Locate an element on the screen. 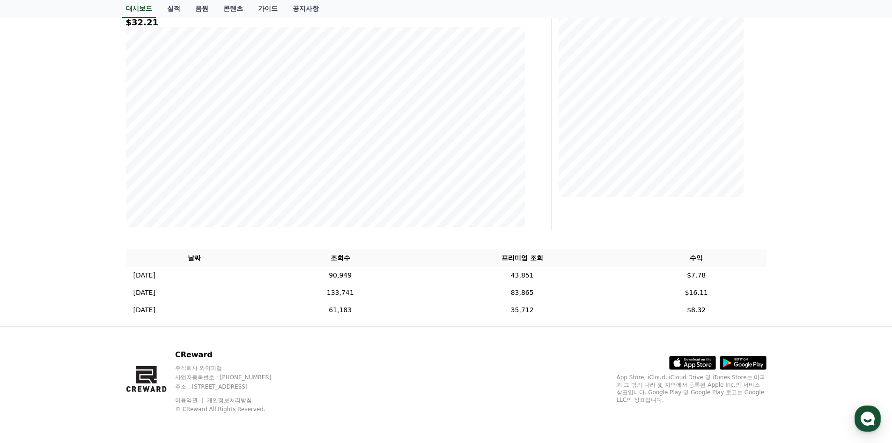 The width and height of the screenshot is (892, 443). td: 61,183 is located at coordinates (340, 310).